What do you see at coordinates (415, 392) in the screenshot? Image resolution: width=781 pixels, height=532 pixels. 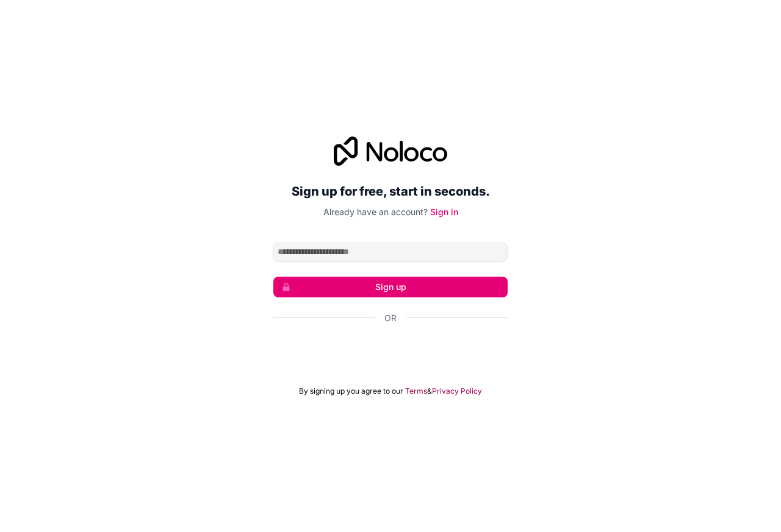 I see `a: Terms` at bounding box center [415, 392].